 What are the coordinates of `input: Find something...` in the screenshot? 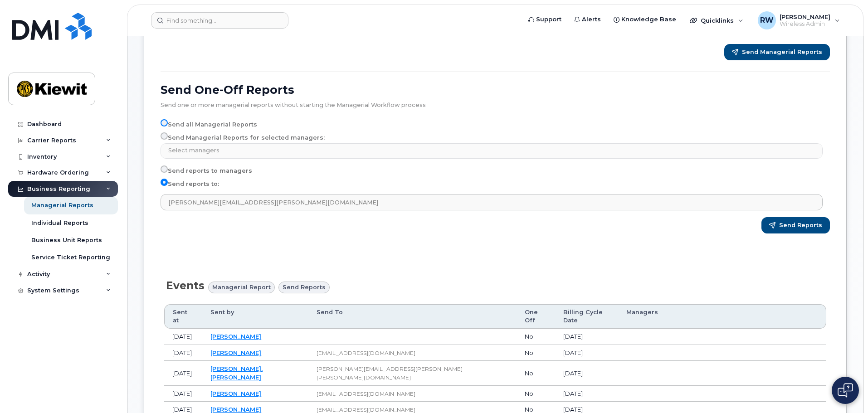 It's located at (219, 20).